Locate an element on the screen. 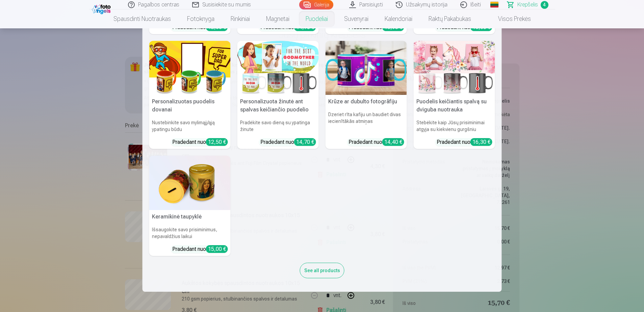  span: Krepšelis is located at coordinates (528, 5).